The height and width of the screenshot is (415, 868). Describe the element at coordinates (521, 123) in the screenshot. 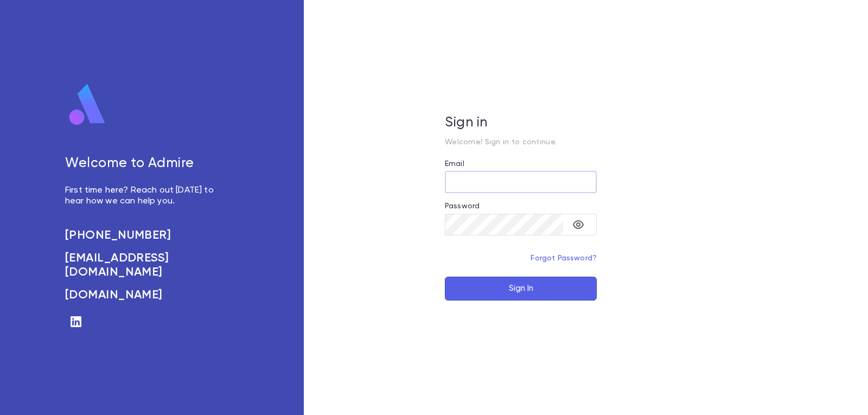

I see `h5: Sign in` at that location.